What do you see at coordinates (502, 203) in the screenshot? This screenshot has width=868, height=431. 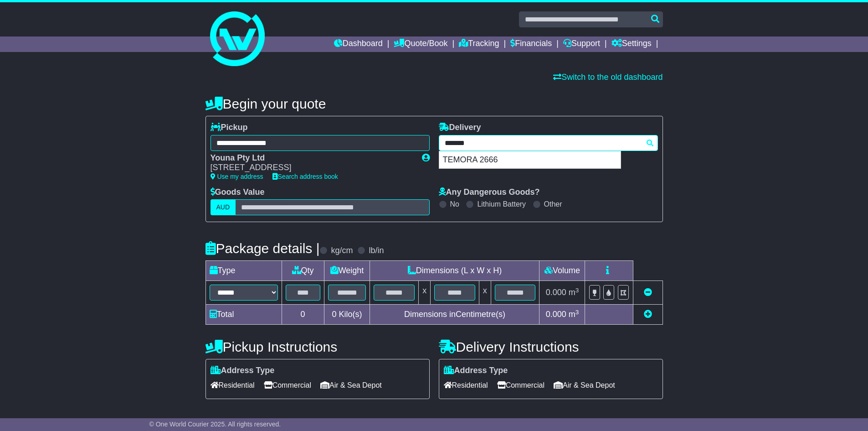 I see `label: Lithium Battery` at bounding box center [502, 203].